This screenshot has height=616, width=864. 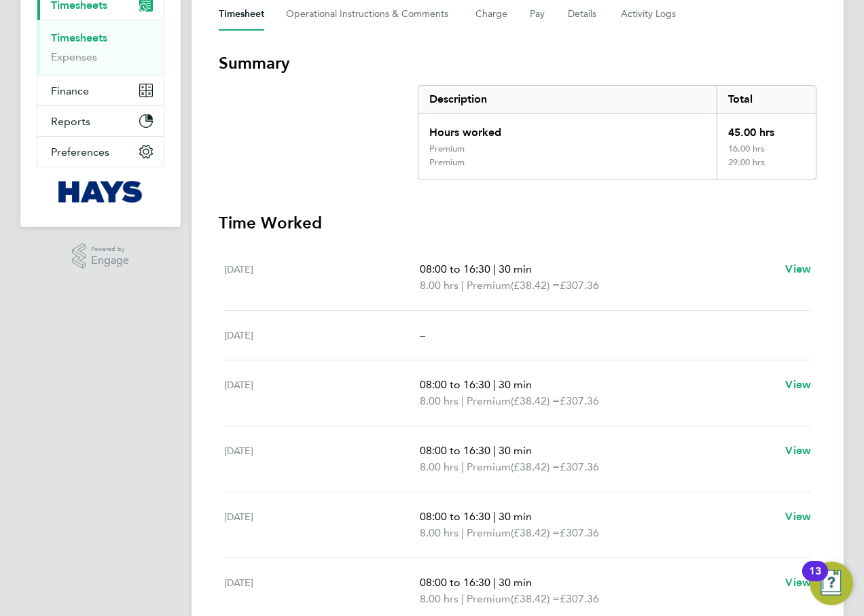 What do you see at coordinates (567, 99) in the screenshot?
I see `div: Description` at bounding box center [567, 99].